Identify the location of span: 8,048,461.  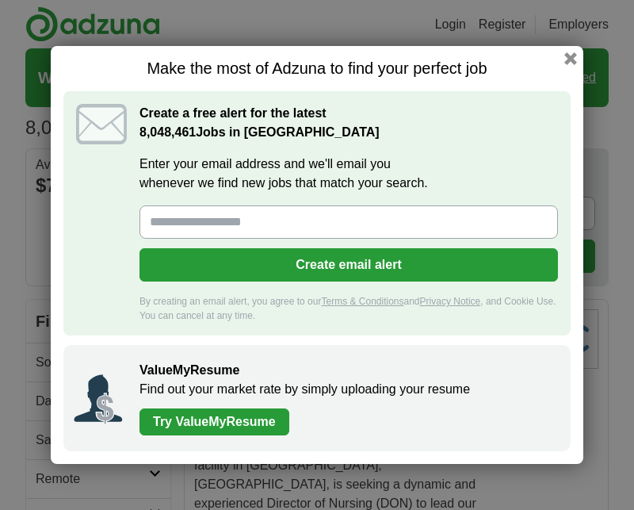
(167, 132).